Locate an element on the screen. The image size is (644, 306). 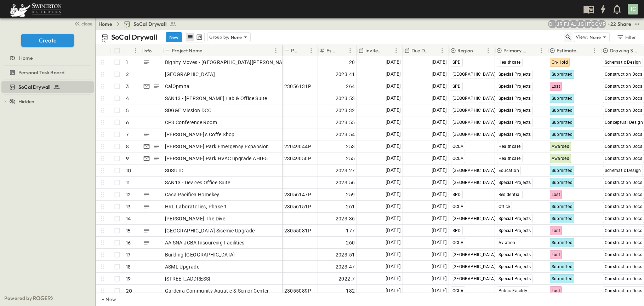
span: 23056147P is located at coordinates (298, 194).